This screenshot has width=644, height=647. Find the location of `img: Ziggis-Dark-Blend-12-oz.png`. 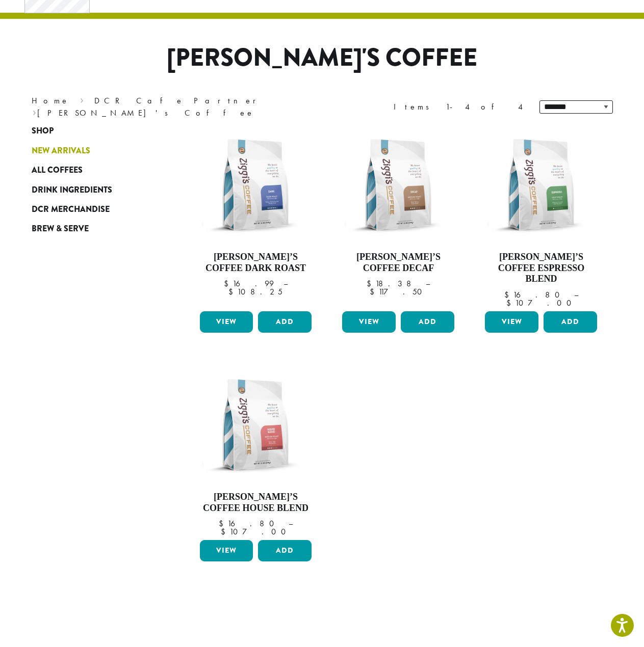

img: Ziggis-Dark-Blend-12-oz.png is located at coordinates (255, 185).